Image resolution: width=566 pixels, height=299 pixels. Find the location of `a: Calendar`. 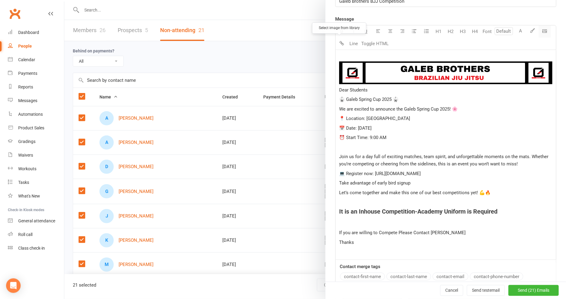

a: Calendar is located at coordinates (36, 60).